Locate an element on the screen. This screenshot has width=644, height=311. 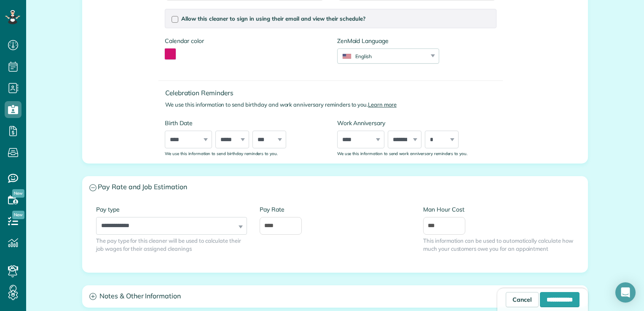
button: toggle color picker dialog is located at coordinates (170, 54).